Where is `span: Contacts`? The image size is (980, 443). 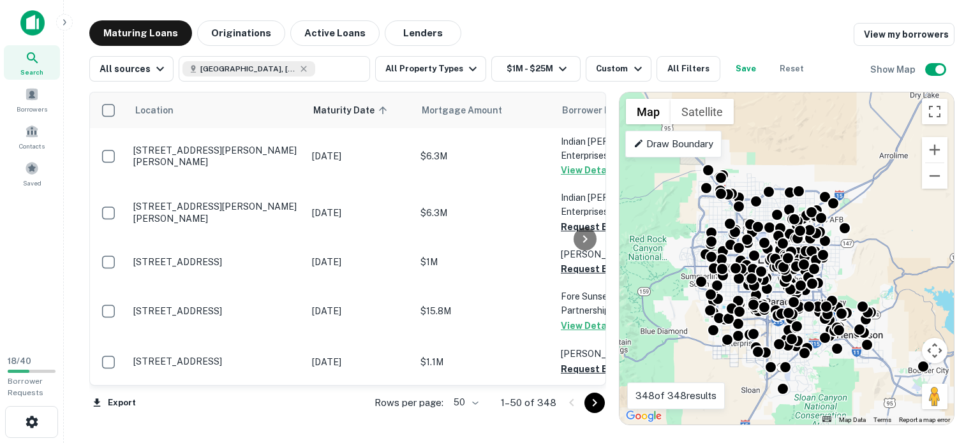
span: Contacts is located at coordinates (32, 146).